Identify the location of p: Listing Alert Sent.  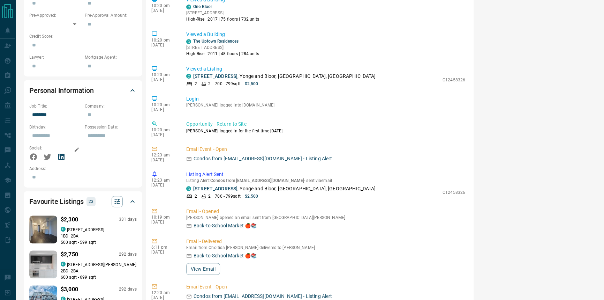
(326, 174).